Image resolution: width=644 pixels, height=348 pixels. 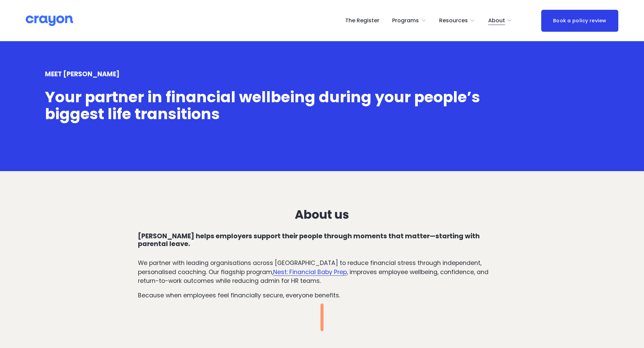 What do you see at coordinates (322, 296) in the screenshot?
I see `p: Because when employees feel financially secure, everyone benefits.` at bounding box center [322, 296].